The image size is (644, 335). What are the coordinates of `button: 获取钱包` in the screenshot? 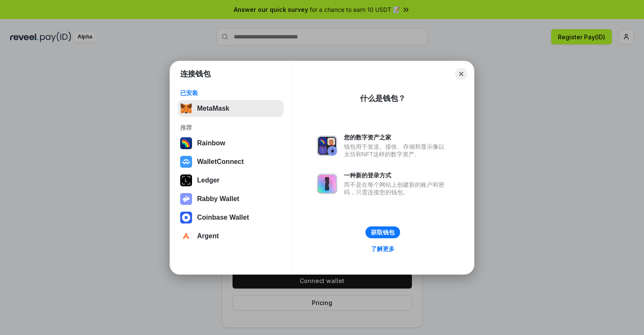 It's located at (383, 233).